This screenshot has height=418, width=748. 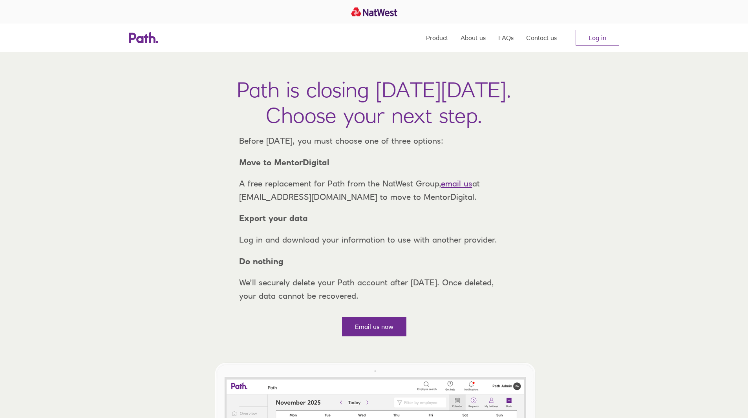 What do you see at coordinates (273, 218) in the screenshot?
I see `strong: Export your data` at bounding box center [273, 218].